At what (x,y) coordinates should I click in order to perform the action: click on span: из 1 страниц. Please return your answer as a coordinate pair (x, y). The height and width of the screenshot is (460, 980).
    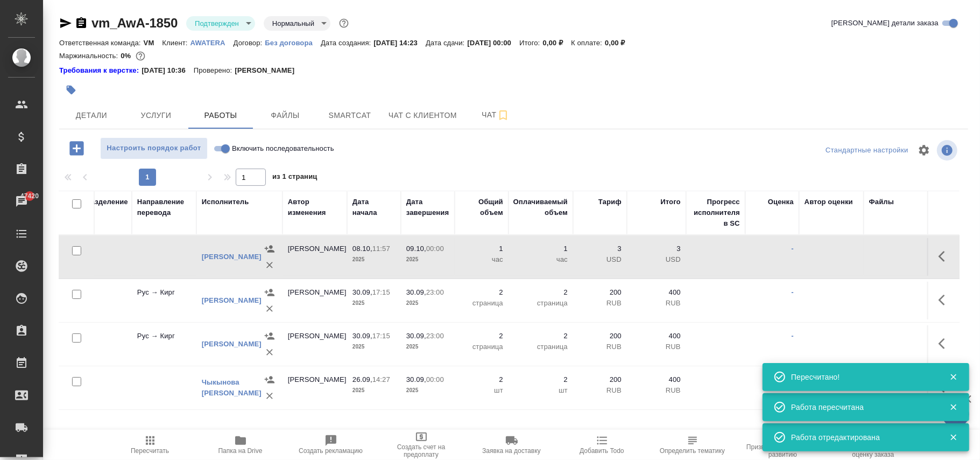
    Looking at the image, I should click on (295, 178).